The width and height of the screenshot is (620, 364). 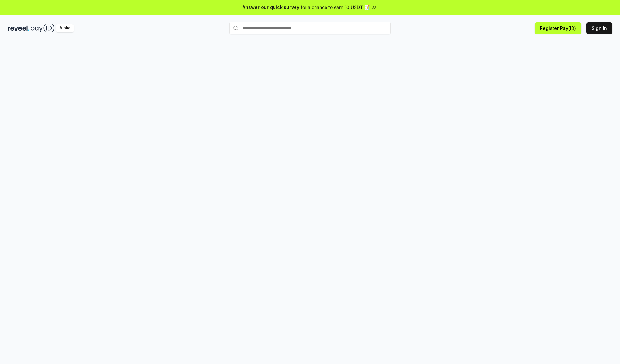 What do you see at coordinates (558, 28) in the screenshot?
I see `button: Register Pay(ID)` at bounding box center [558, 28].